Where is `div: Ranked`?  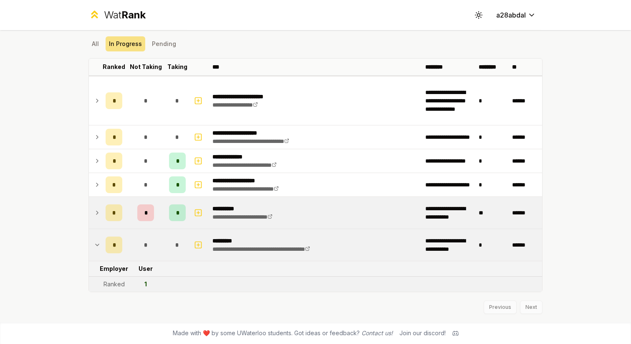 div: Ranked is located at coordinates (114, 284).